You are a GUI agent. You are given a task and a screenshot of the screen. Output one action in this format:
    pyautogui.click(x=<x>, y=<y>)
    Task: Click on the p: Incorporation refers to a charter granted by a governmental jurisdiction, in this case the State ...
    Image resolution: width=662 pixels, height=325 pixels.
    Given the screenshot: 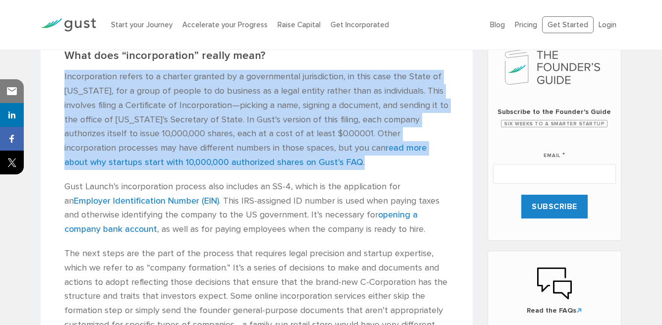 What is the action you would take?
    pyautogui.click(x=257, y=120)
    